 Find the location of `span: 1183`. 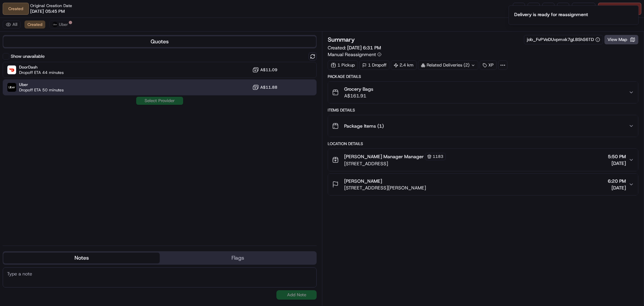

span: 1183 is located at coordinates (438, 157).